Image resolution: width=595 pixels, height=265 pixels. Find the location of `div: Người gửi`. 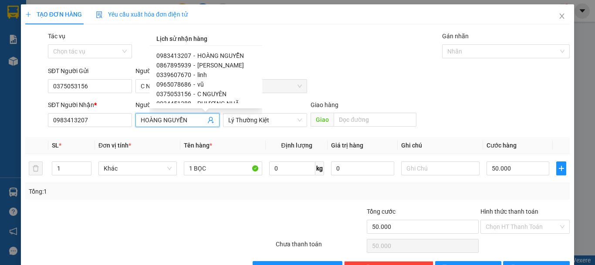

div: Người gửi is located at coordinates (177, 71).